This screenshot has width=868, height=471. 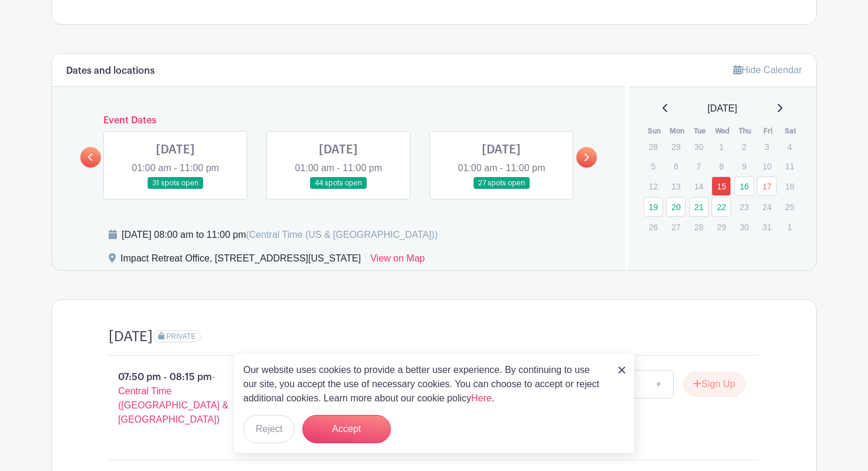 I want to click on p: 5, so click(x=653, y=166).